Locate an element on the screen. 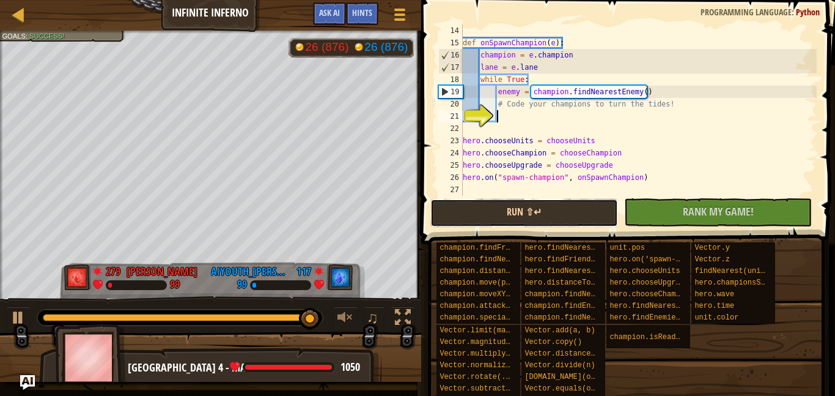  span: hero.time is located at coordinates (714, 306).